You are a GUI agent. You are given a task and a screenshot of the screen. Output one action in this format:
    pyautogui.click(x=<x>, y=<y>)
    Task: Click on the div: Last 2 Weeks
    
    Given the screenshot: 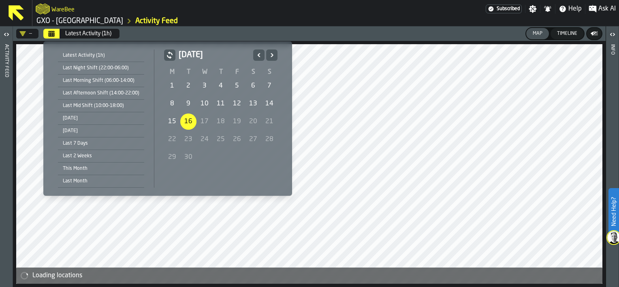 What is the action you would take?
    pyautogui.click(x=101, y=156)
    